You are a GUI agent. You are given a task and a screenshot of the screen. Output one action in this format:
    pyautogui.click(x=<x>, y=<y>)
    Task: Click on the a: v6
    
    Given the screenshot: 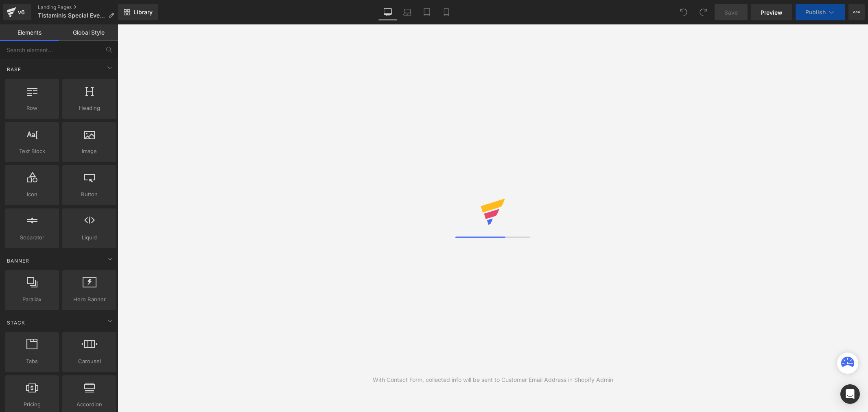 What is the action you would take?
    pyautogui.click(x=17, y=12)
    